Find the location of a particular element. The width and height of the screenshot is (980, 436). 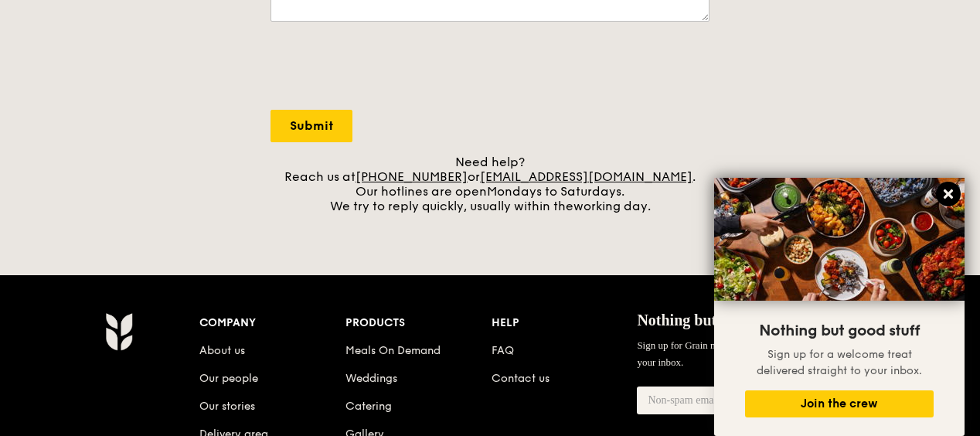

button: Join the crew is located at coordinates (839, 403).